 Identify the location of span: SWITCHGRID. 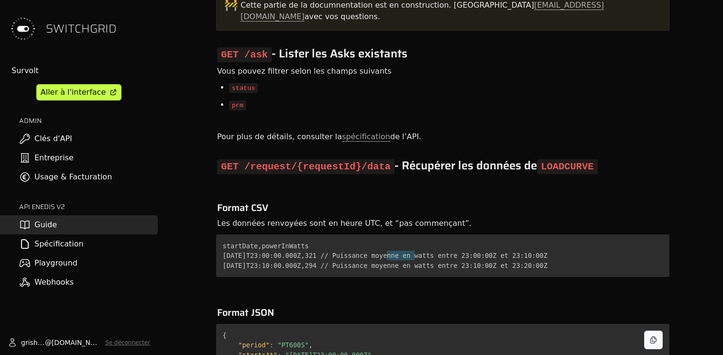
(81, 29).